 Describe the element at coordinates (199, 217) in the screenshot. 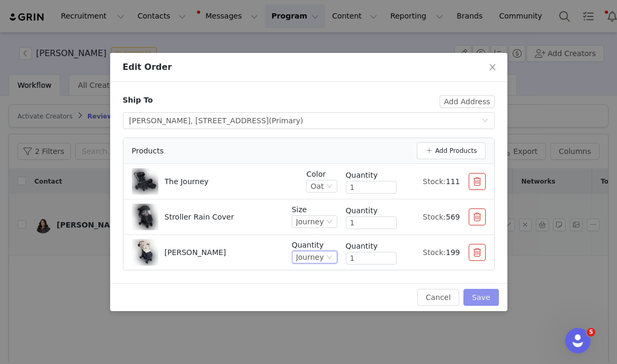

I see `p: Stroller Rain Cover` at that location.